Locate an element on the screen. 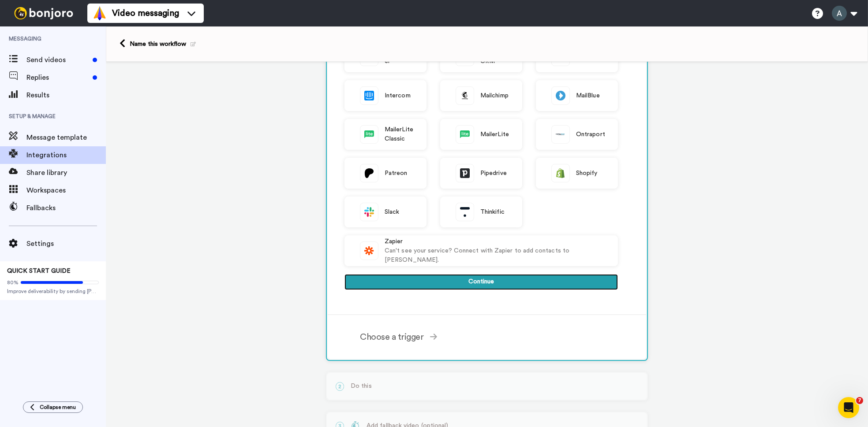 The width and height of the screenshot is (868, 427). div: Name this workflow is located at coordinates (162, 44).